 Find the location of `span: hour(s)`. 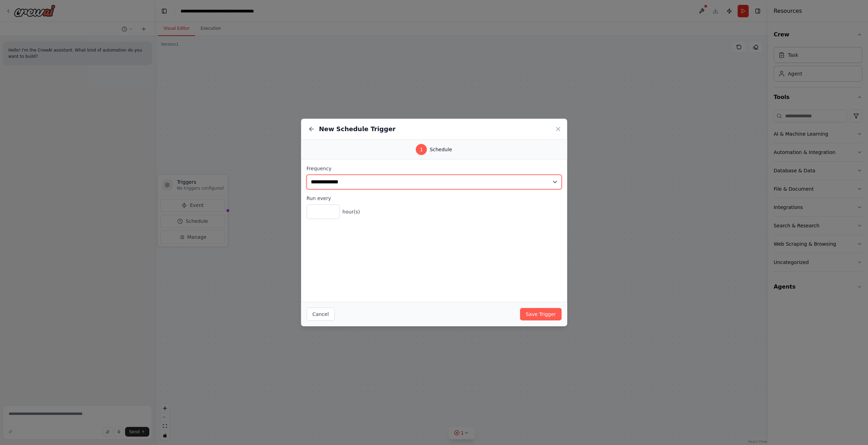

span: hour(s) is located at coordinates (352, 212).